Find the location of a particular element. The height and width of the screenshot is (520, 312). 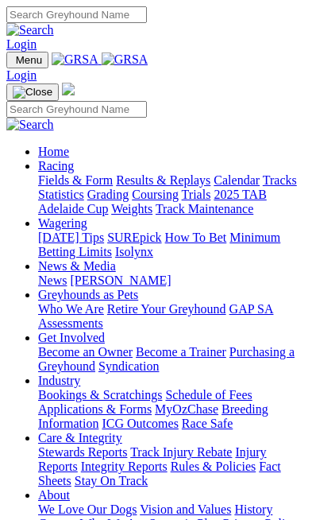

a: Who We Are is located at coordinates (71, 308).